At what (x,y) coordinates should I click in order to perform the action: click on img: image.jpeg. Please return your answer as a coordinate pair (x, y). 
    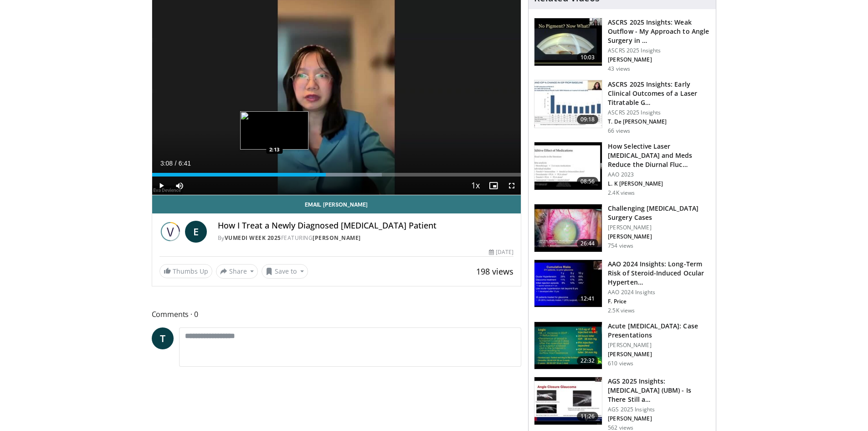
    Looking at the image, I should click on (275, 130).